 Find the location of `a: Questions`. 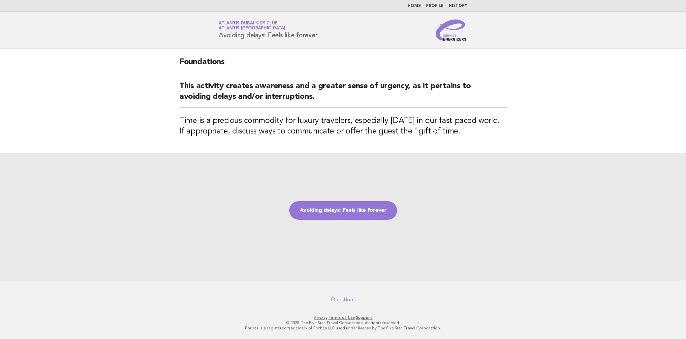

a: Questions is located at coordinates (343, 299).